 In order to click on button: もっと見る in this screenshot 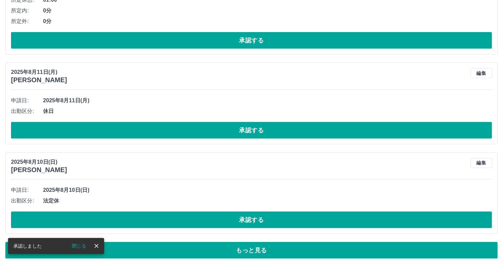, I will do `click(251, 250)`.